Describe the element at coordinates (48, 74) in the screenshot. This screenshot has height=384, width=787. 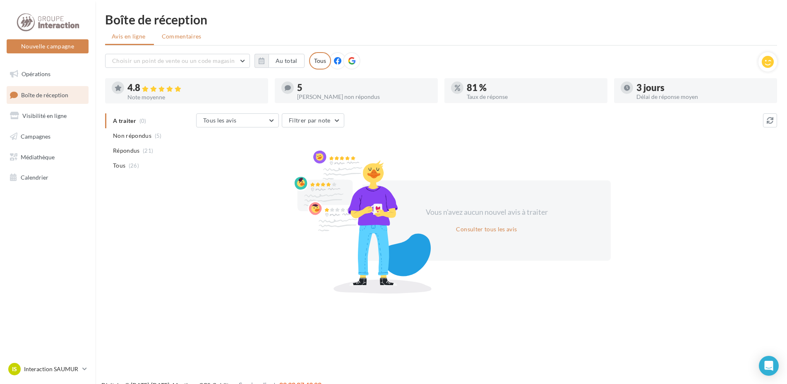
I see `a: Opérations` at that location.